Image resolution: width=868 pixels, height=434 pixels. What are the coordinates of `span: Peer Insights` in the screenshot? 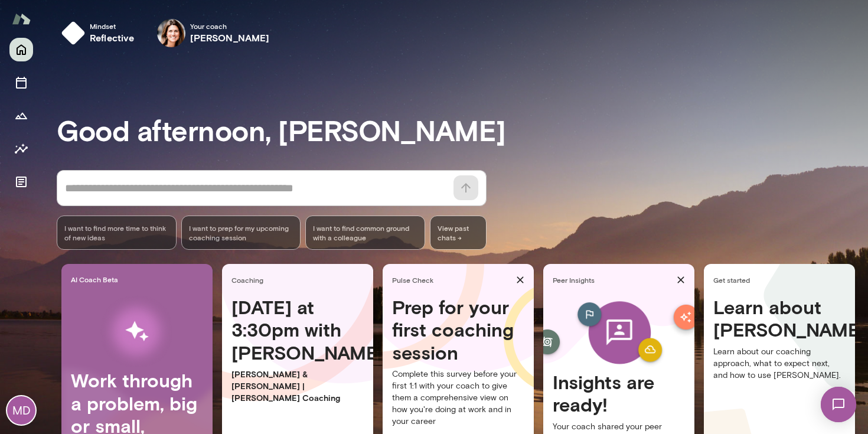 It's located at (612, 280).